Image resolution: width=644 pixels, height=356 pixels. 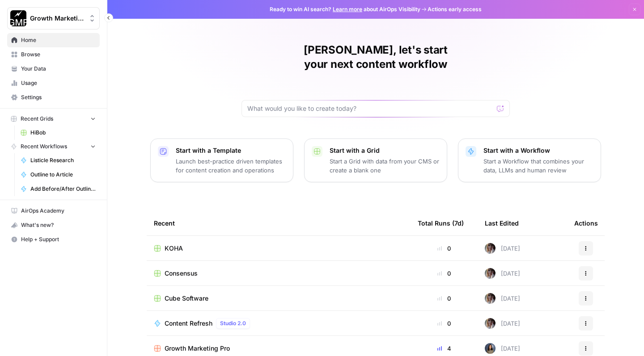 What do you see at coordinates (279, 324) in the screenshot?
I see `a: Content RefreshStudio 2.0` at bounding box center [279, 324].